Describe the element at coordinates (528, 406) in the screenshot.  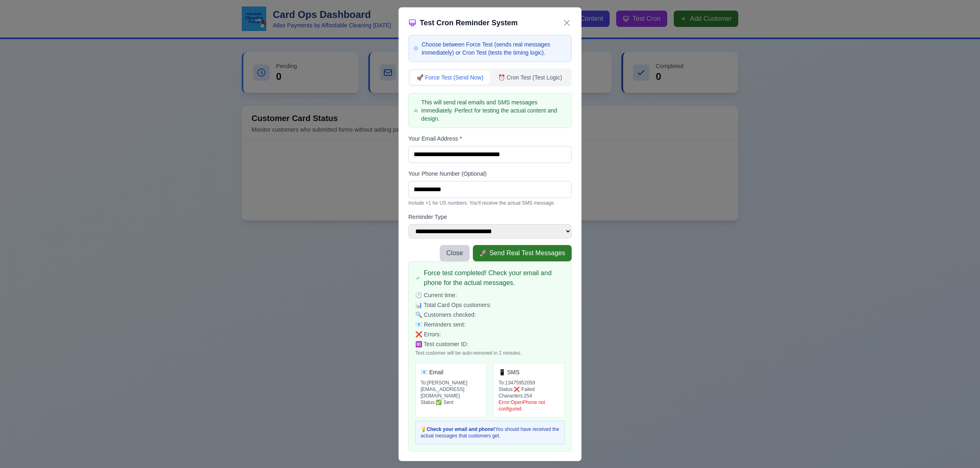
I see `p: Error: OpenPhone not configured` at that location.